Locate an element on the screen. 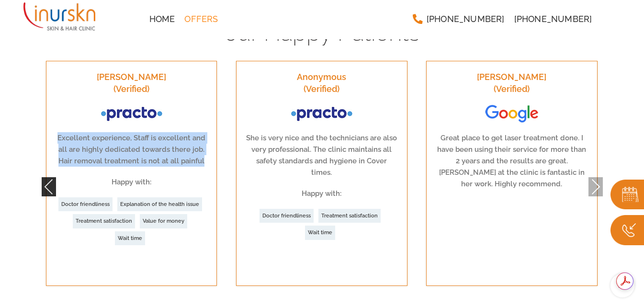 The image size is (644, 307). button: Next is located at coordinates (596, 187).